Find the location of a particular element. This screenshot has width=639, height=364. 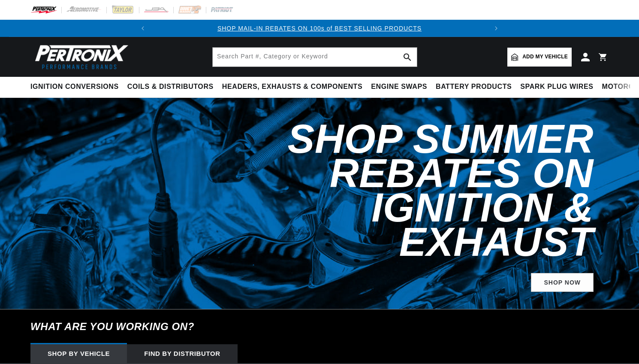

span: Engine Swaps is located at coordinates (399, 87).